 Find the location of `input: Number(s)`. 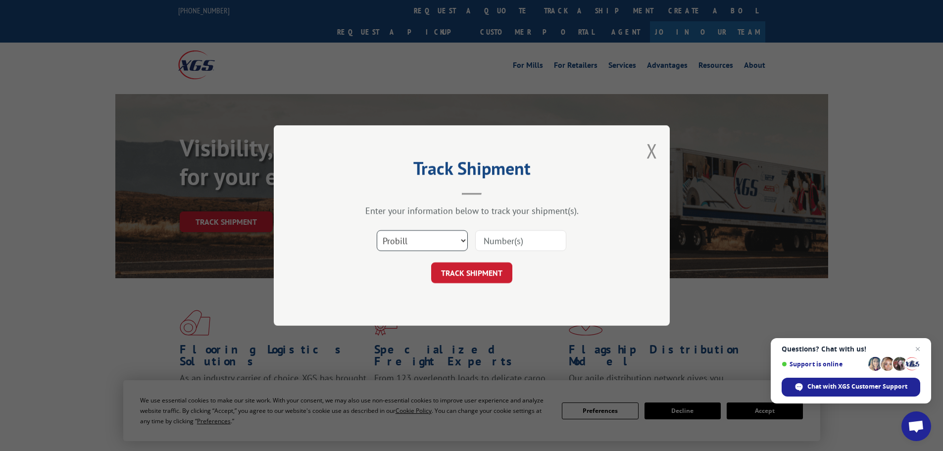

input: Number(s) is located at coordinates (521, 241).